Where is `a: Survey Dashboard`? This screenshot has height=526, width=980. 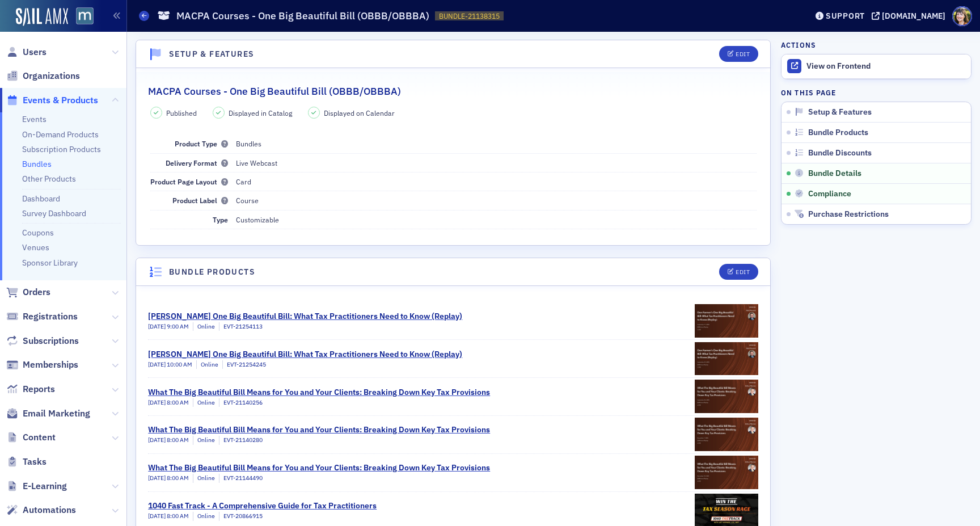 a: Survey Dashboard is located at coordinates (54, 213).